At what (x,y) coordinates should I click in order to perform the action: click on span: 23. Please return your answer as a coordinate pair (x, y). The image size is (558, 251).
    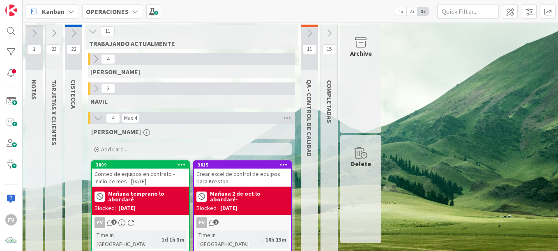
    Looking at the image, I should click on (54, 49).